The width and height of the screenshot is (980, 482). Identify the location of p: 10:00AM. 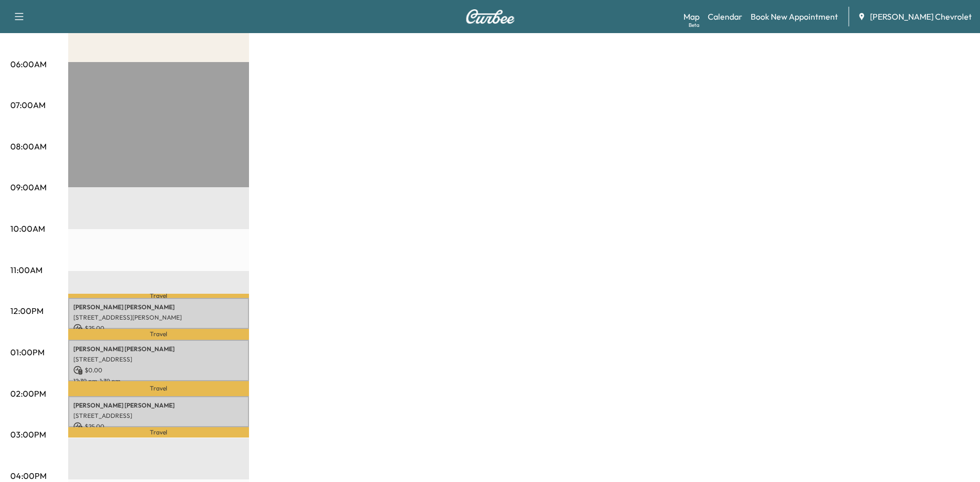
(27, 229).